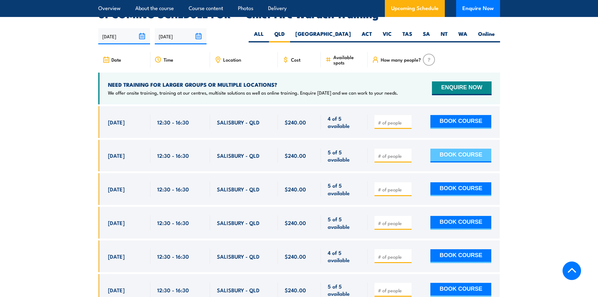 This screenshot has height=297, width=598. Describe the element at coordinates (407, 36) in the screenshot. I see `label: TAS` at that location.